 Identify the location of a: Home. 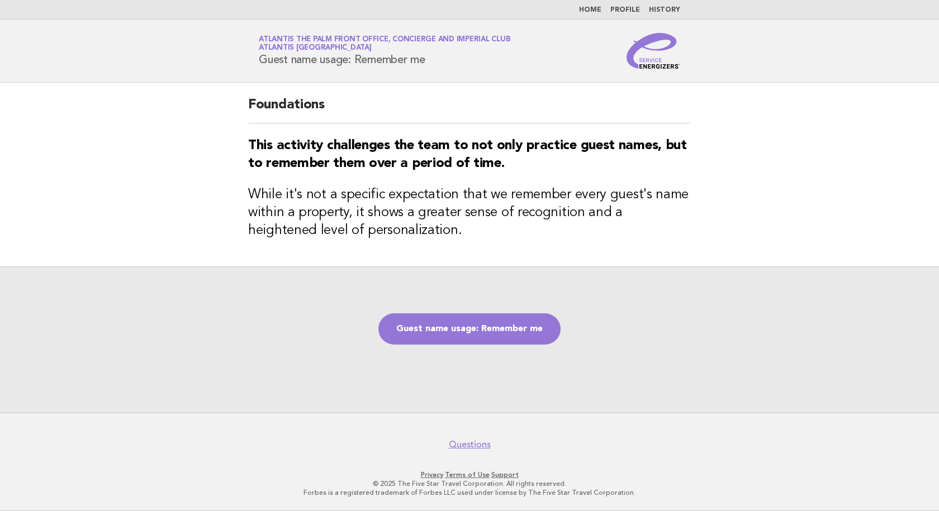
(590, 10).